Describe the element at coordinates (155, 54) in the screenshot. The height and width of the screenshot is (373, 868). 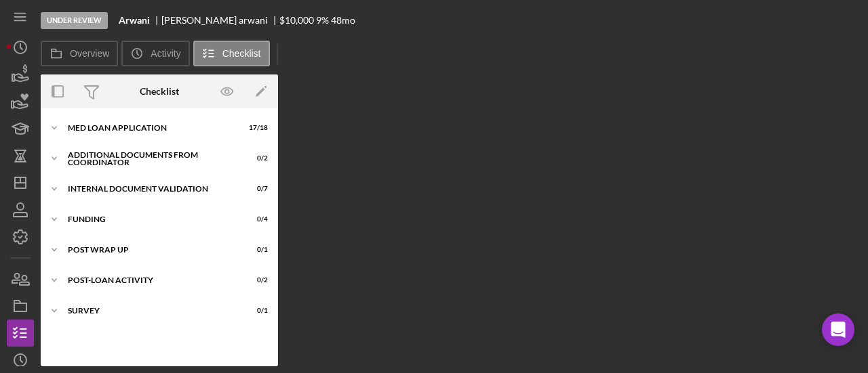
I see `button: Activity` at that location.